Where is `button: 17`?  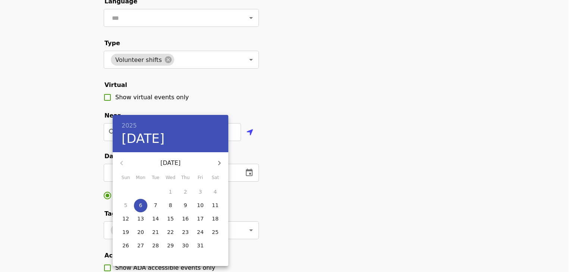 button: 17 is located at coordinates (200, 219).